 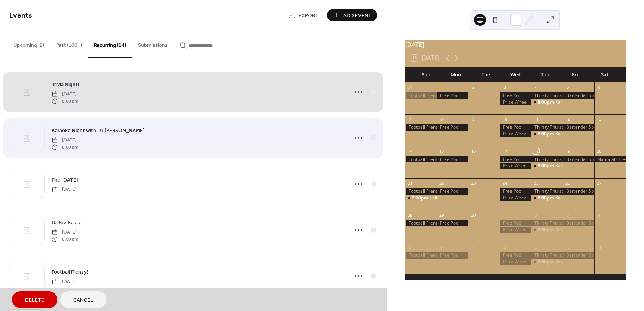 What do you see at coordinates (575, 75) in the screenshot?
I see `div: Fri` at bounding box center [575, 75].